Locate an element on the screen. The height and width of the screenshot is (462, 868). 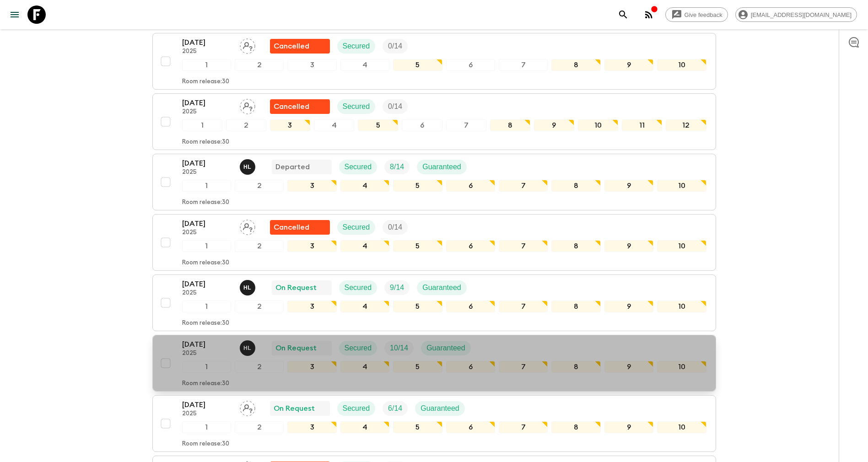
div: 11 is located at coordinates (641, 125).